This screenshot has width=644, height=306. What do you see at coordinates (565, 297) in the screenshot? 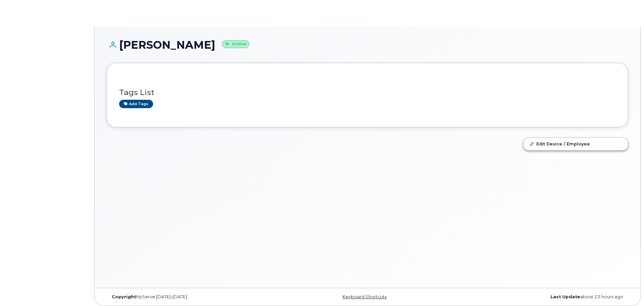
I see `strong: Last Update` at bounding box center [565, 297].